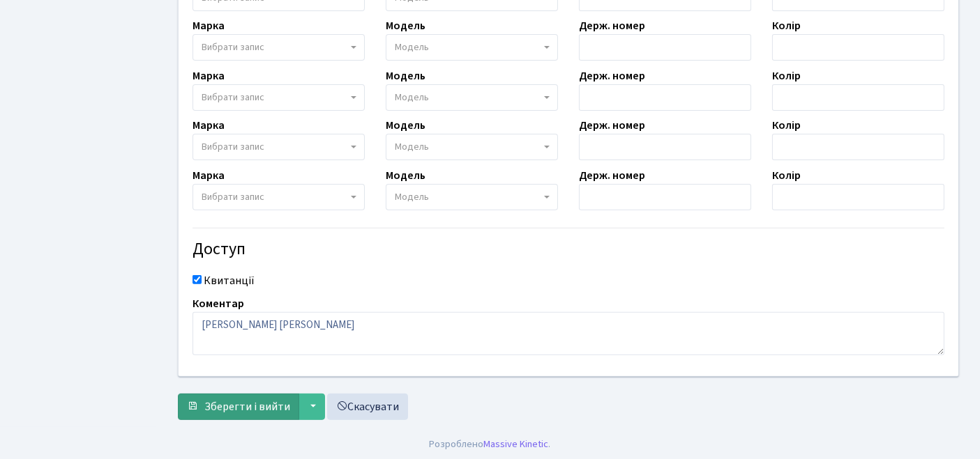  I want to click on a: Massive Kinetic, so click(516, 444).